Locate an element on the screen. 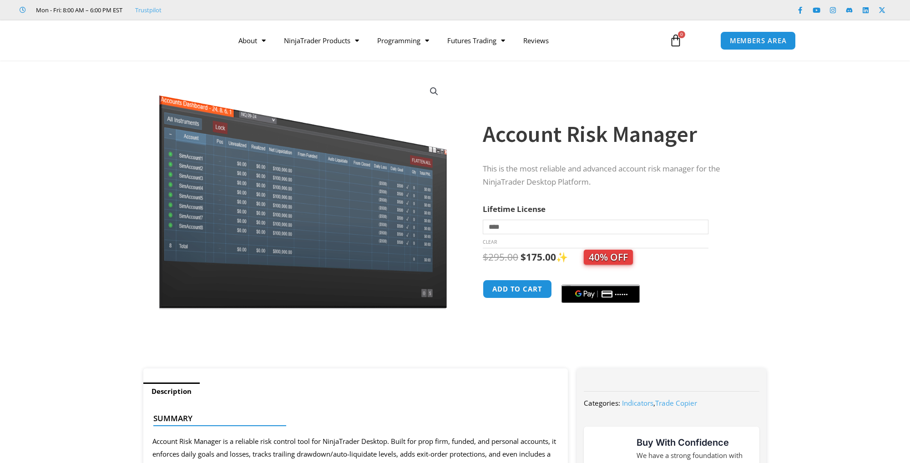 The height and width of the screenshot is (463, 910). a: Description is located at coordinates (172, 392).